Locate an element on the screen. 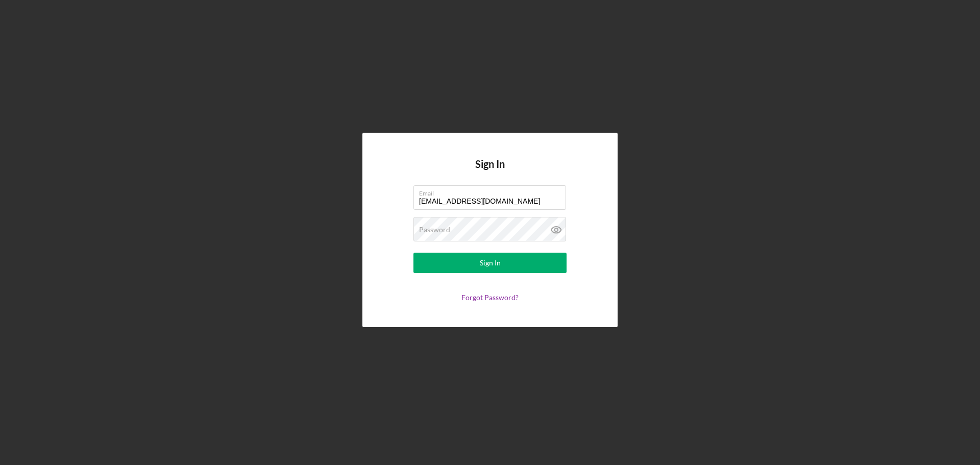 This screenshot has width=980, height=465. label: Password is located at coordinates (434, 230).